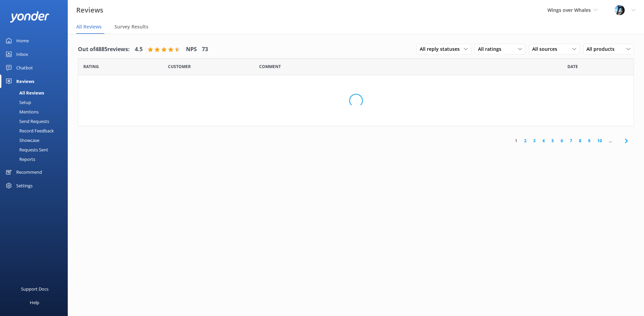 This screenshot has width=644, height=316. I want to click on div: Inbox, so click(22, 54).